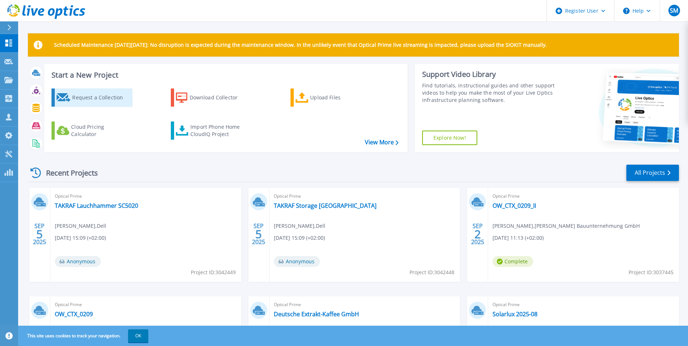 The height and width of the screenshot is (346, 688). I want to click on a: View More, so click(381, 142).